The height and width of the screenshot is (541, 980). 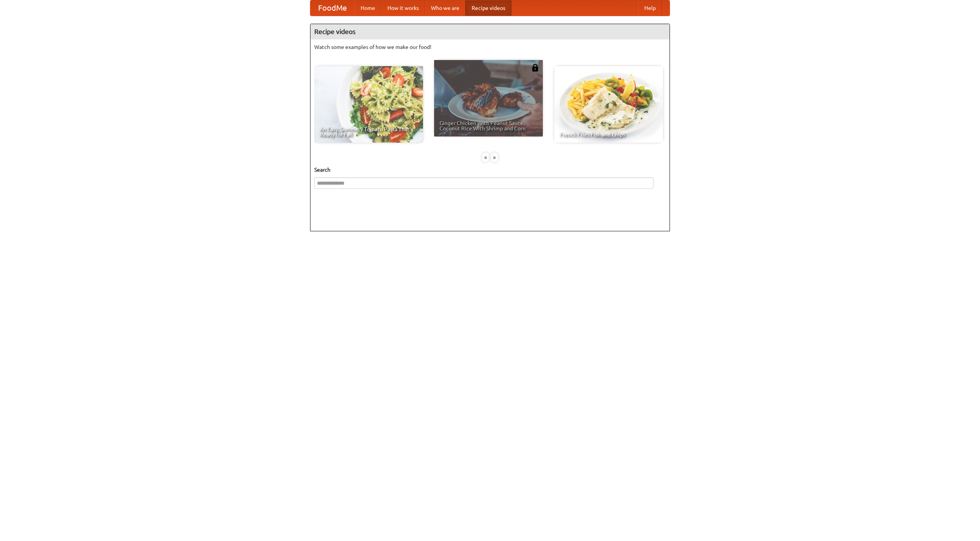 I want to click on a: Recipe videos, so click(x=488, y=8).